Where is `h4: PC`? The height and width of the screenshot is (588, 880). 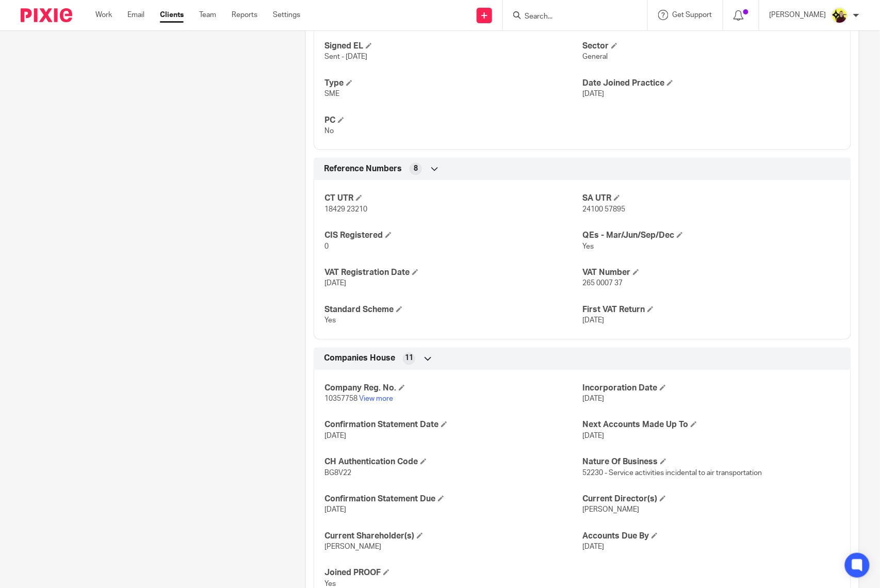 h4: PC is located at coordinates (453, 120).